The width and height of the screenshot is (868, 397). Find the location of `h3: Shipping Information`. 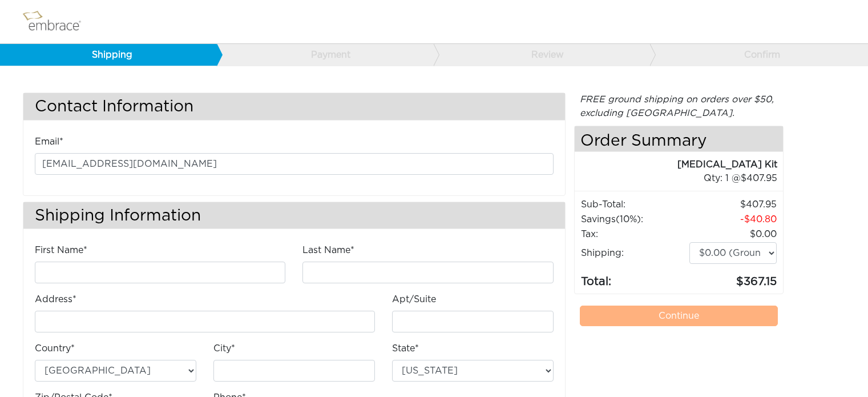

h3: Shipping Information is located at coordinates (294, 215).